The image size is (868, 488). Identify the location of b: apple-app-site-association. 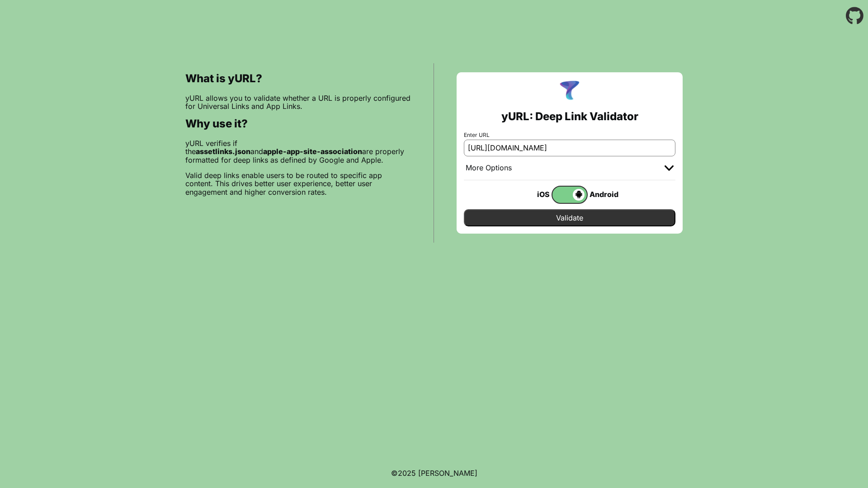
(312, 152).